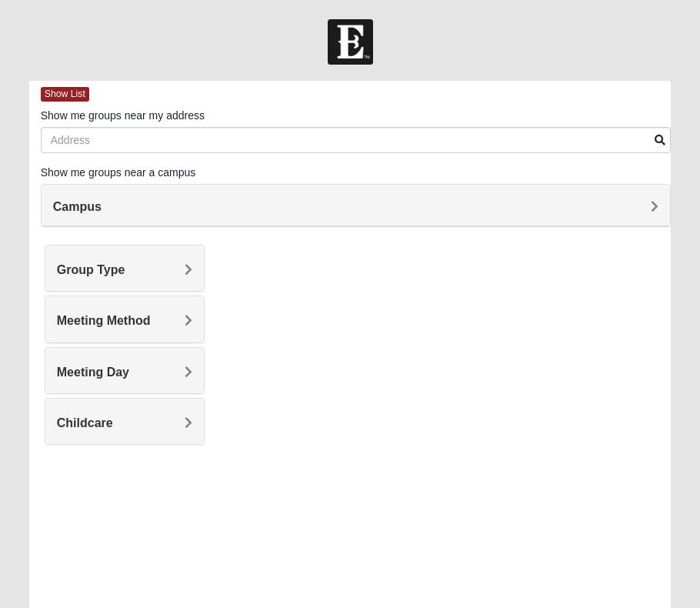 Image resolution: width=700 pixels, height=608 pixels. Describe the element at coordinates (124, 268) in the screenshot. I see `div: Group Type` at that location.